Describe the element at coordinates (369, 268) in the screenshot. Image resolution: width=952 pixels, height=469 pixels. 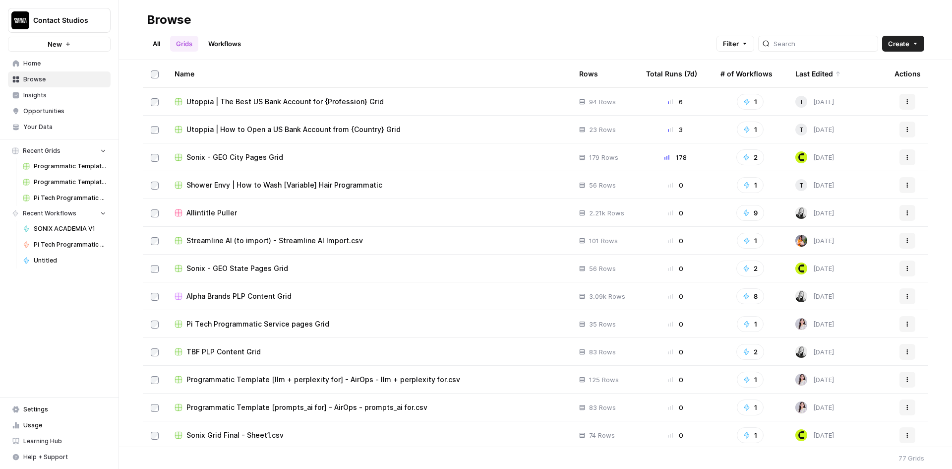
I see `a: Sonix - GEO State Pages Grid` at that location.